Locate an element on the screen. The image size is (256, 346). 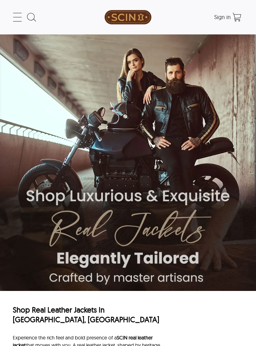
span: Sign in is located at coordinates (223, 17).